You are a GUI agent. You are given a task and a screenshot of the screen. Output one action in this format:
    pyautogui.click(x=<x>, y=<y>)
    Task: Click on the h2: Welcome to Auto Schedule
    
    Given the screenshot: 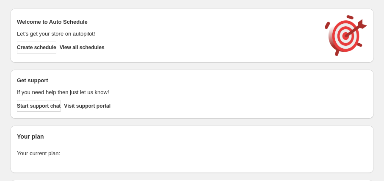 What is the action you would take?
    pyautogui.click(x=166, y=22)
    